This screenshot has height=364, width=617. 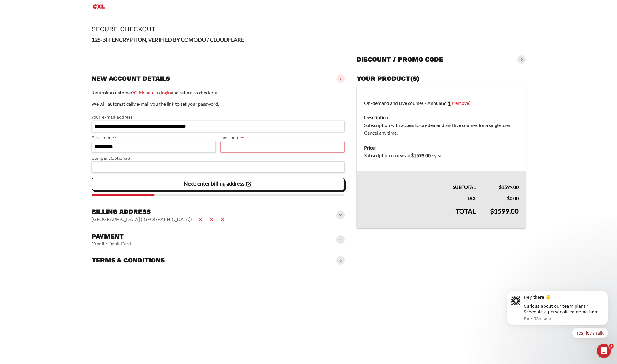 I want to click on span: (optional), so click(x=120, y=158).